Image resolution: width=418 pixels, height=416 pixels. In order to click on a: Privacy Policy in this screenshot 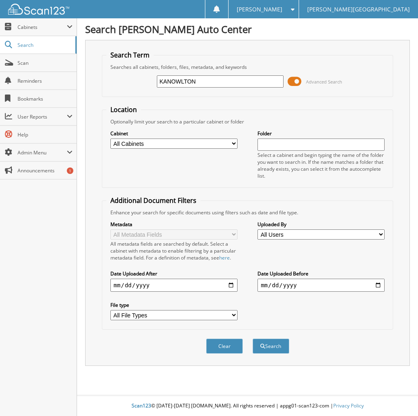, I will do `click(348, 405)`.